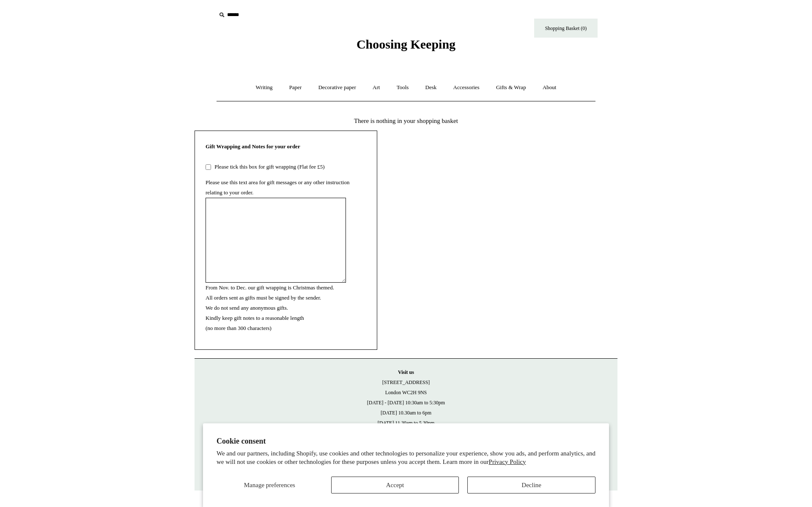 Image resolution: width=812 pixels, height=507 pixels. Describe the element at coordinates (406, 373) in the screenshot. I see `strong: Visit us` at that location.